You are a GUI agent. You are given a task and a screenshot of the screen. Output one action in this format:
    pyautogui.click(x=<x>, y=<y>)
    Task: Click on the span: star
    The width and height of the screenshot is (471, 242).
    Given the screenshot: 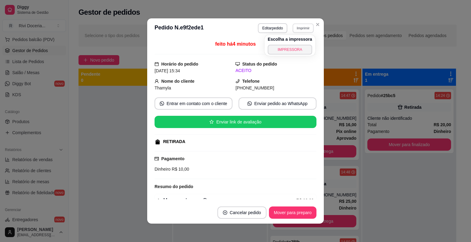 What is the action you would take?
    pyautogui.click(x=212, y=122)
    